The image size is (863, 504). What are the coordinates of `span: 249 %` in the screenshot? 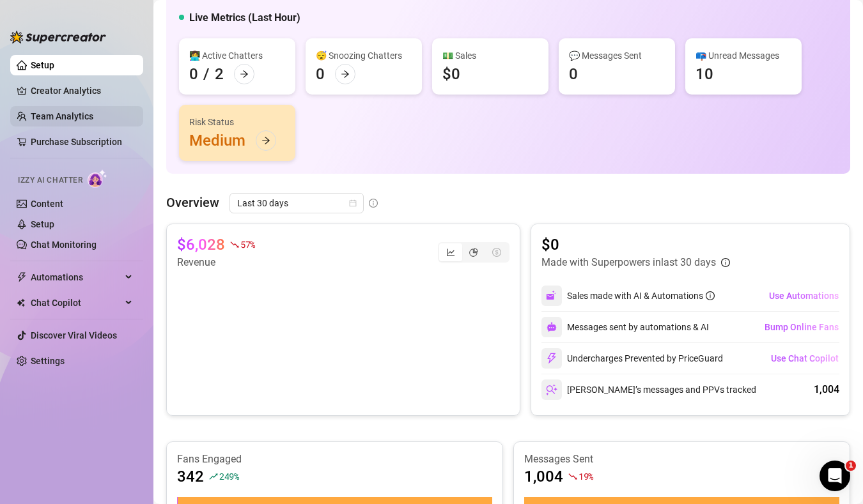 It's located at (229, 476).